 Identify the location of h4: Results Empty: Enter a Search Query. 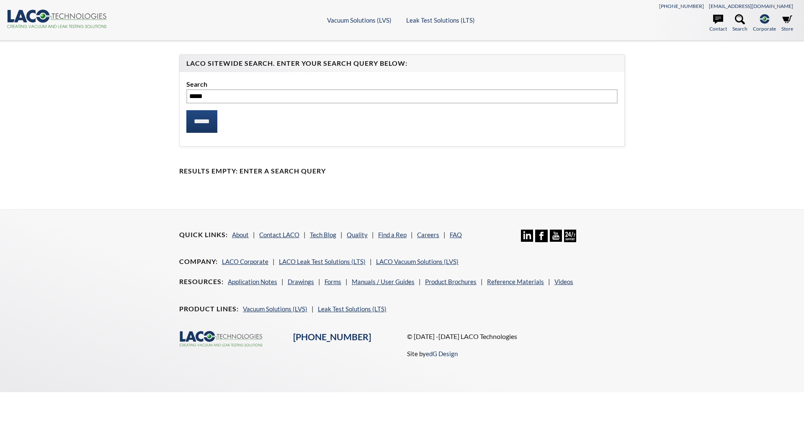
(402, 171).